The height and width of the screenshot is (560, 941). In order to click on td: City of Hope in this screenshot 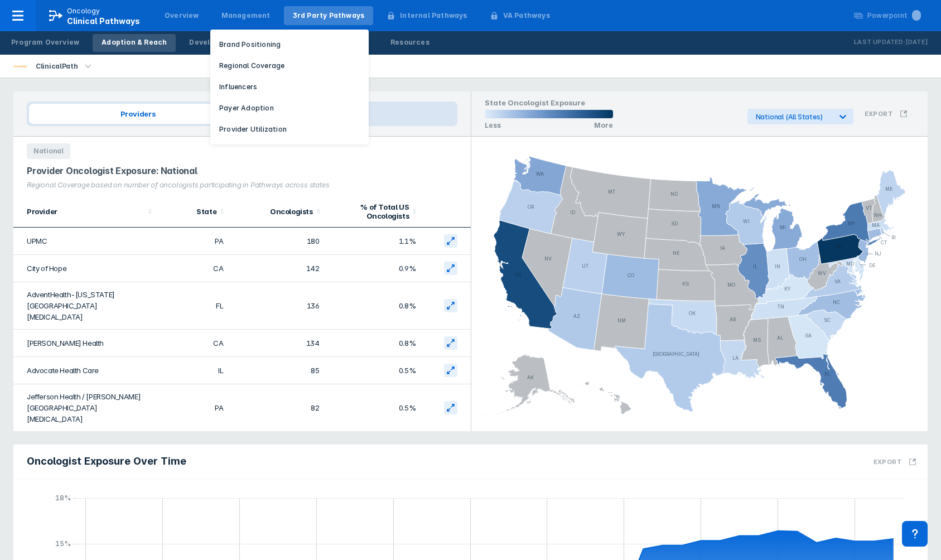, I will do `click(86, 269)`.